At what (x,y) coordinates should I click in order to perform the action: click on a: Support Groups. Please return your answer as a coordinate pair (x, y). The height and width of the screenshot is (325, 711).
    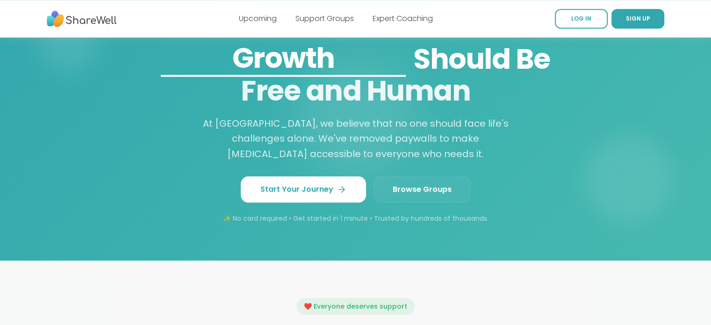
    Looking at the image, I should click on (324, 18).